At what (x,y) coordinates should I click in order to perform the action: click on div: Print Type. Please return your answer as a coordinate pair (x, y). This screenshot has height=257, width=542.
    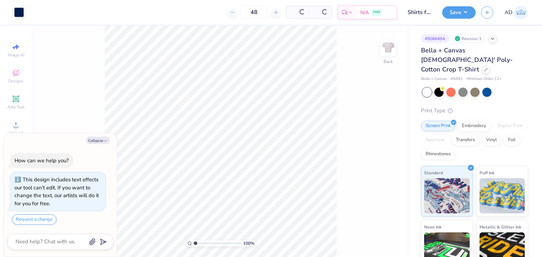
    Looking at the image, I should click on (474, 111).